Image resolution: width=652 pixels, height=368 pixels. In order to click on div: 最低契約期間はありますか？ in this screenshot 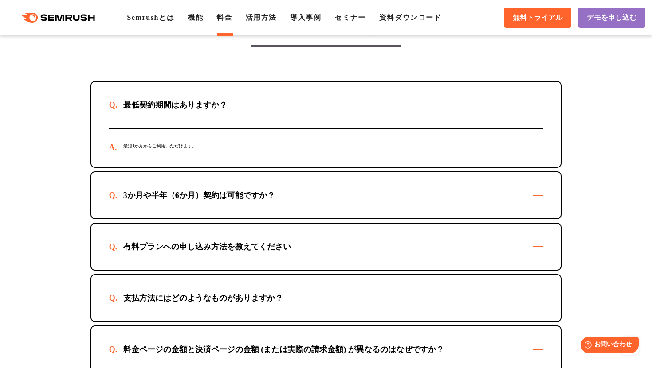, I will do `click(175, 105)`.